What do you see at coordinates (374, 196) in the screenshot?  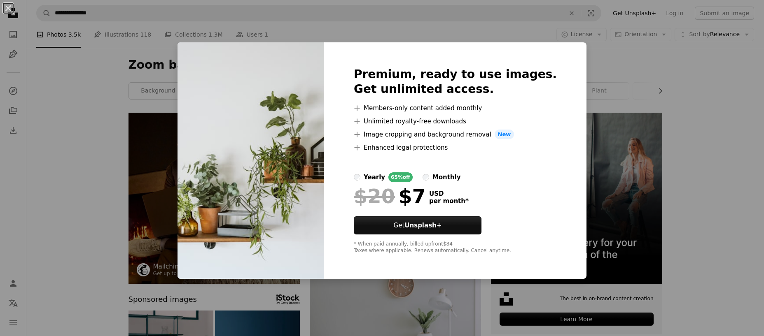 I see `span: $20` at bounding box center [374, 196].